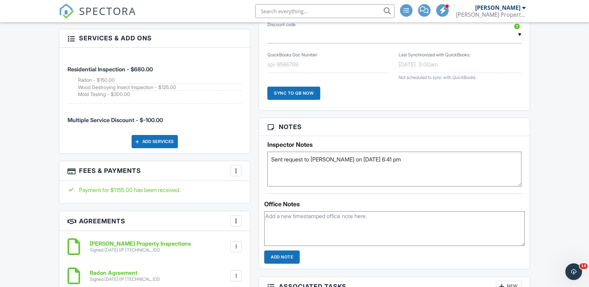 The width and height of the screenshot is (589, 287). What do you see at coordinates (394, 204) in the screenshot?
I see `div: Office Notes` at bounding box center [394, 204].